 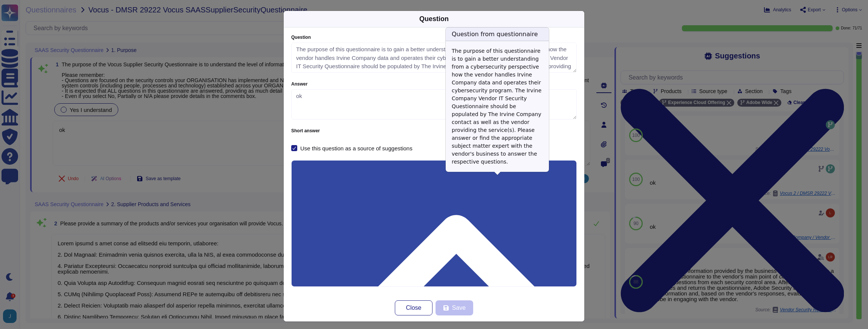 What do you see at coordinates (434, 84) in the screenshot?
I see `label: Answer` at bounding box center [434, 84].